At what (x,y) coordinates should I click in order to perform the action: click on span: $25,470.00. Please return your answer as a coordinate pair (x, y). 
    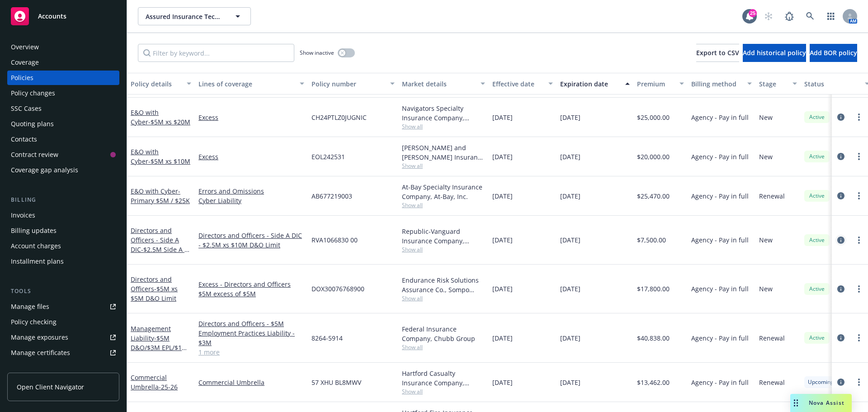
    Looking at the image, I should click on (653, 196).